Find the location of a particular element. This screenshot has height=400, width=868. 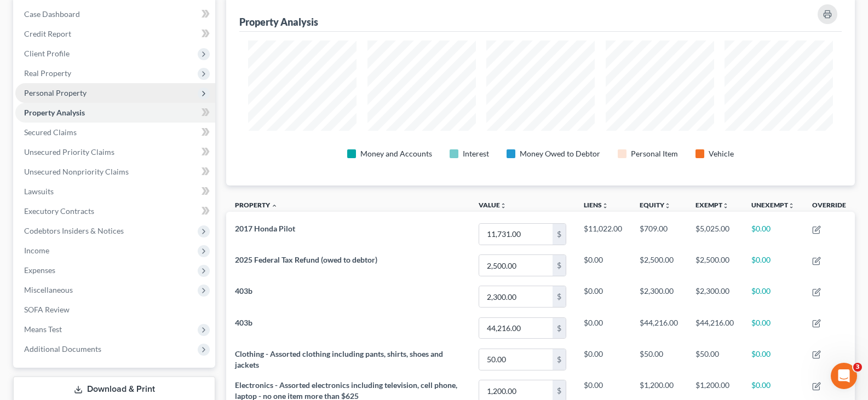

div: Property Analysis is located at coordinates (279, 22).